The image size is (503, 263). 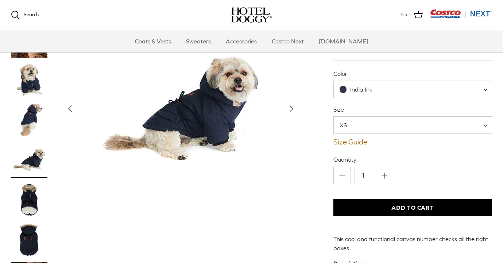 What do you see at coordinates (413, 208) in the screenshot?
I see `button: Add to Cart` at bounding box center [413, 208].